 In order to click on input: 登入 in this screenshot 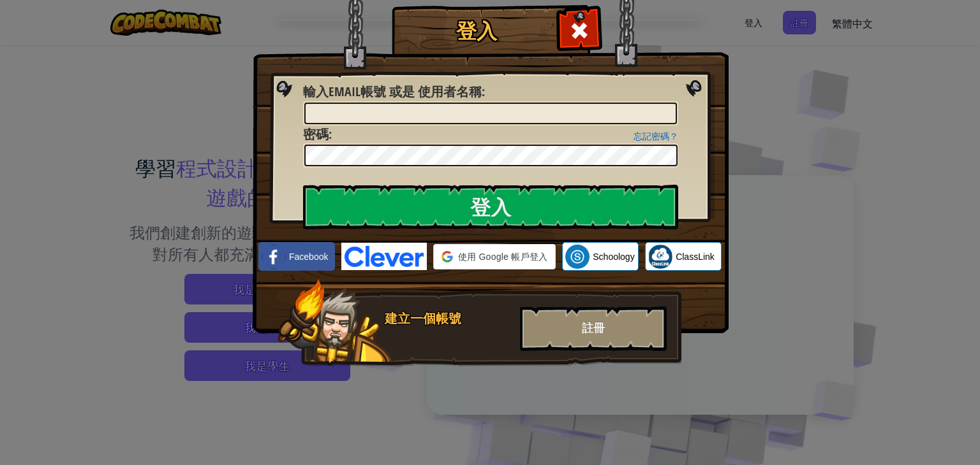, I will do `click(490, 207)`.